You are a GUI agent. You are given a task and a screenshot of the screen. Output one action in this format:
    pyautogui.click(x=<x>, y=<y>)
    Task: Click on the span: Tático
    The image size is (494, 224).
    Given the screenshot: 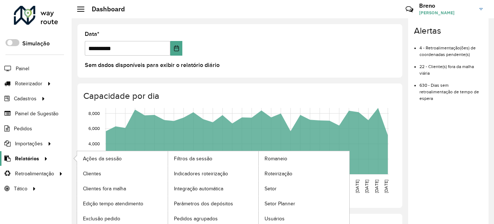 What is the action you would take?
    pyautogui.click(x=20, y=188)
    